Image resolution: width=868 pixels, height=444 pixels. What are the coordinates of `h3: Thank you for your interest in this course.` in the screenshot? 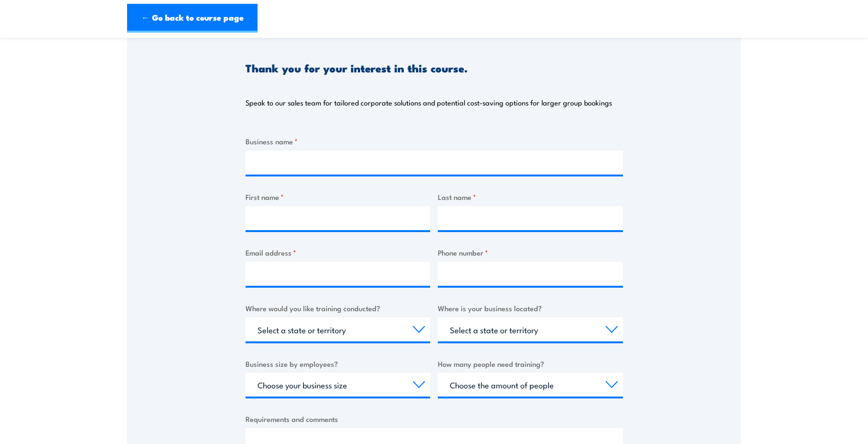 It's located at (356, 68).